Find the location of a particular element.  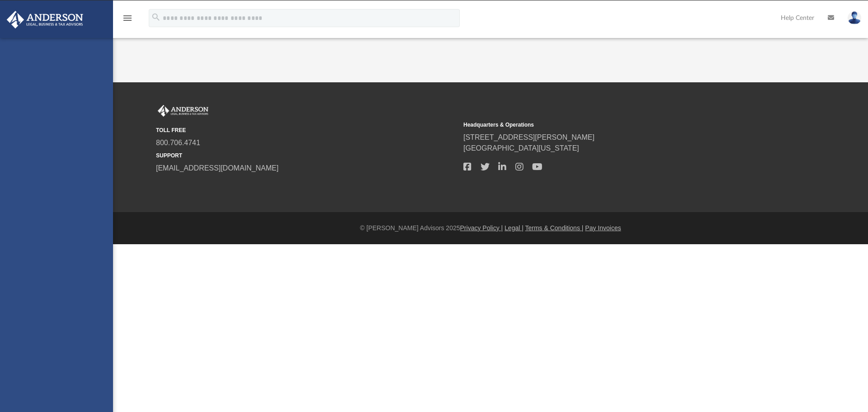

small: TOLL FREE is located at coordinates (306, 130).